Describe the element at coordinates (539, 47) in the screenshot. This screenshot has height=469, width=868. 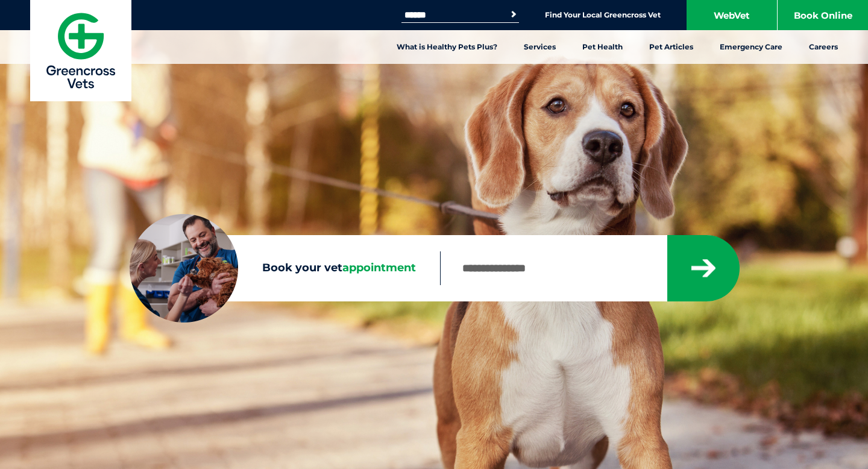
I see `a: Services` at that location.